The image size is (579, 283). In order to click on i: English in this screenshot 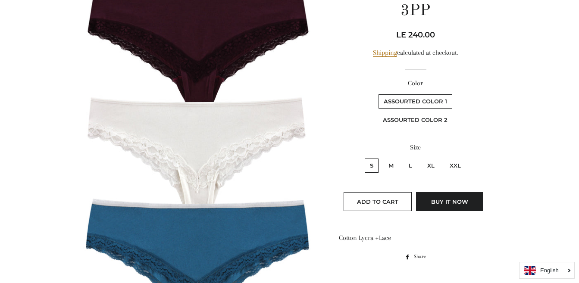, I will do `click(549, 270)`.